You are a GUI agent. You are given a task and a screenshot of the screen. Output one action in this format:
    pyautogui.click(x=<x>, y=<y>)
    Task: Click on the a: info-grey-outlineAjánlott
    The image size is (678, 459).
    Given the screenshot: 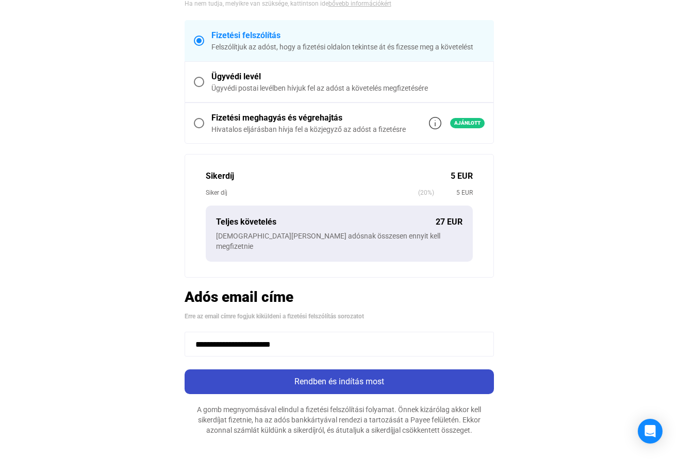 What is the action you would take?
    pyautogui.click(x=456, y=123)
    